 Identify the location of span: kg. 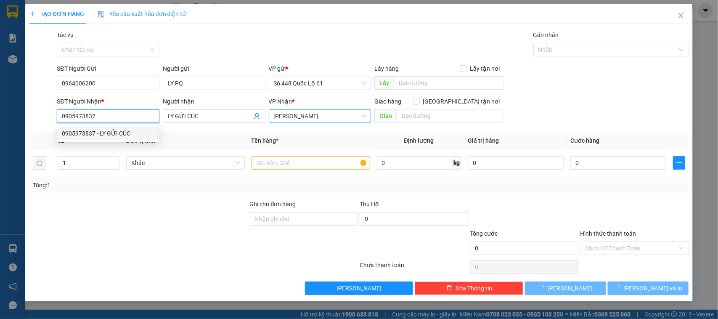
(457, 163).